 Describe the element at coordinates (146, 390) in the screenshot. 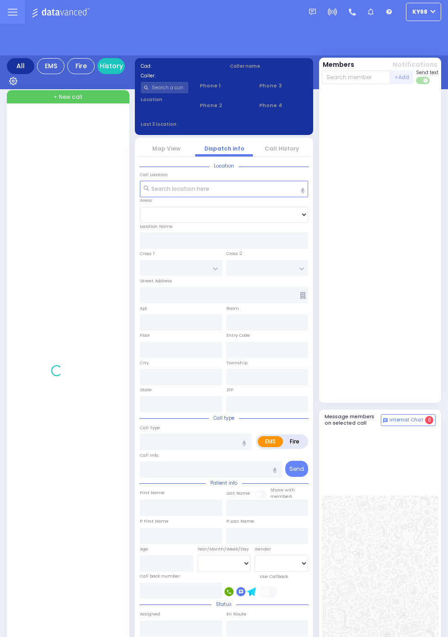

I see `label: State` at that location.